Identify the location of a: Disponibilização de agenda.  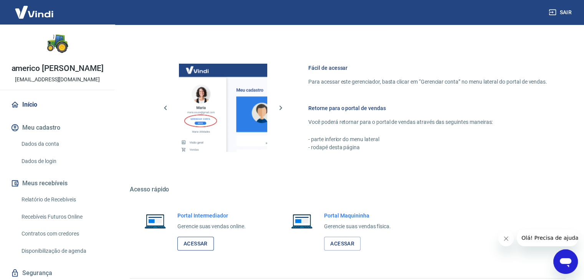
(62, 251).